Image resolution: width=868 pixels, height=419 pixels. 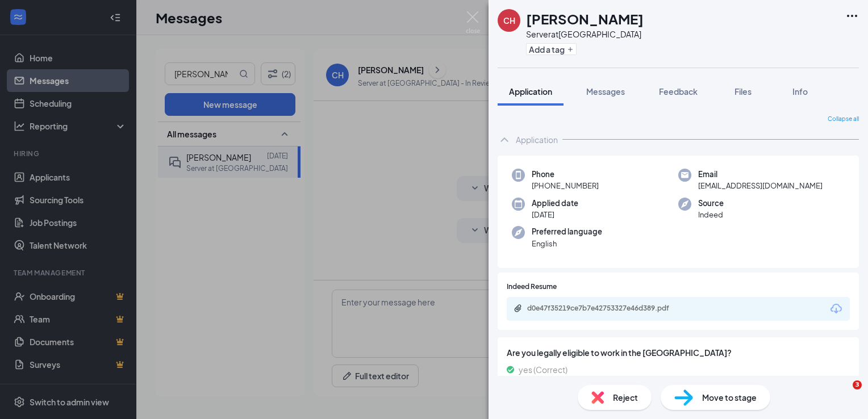 What do you see at coordinates (678, 92) in the screenshot?
I see `span: Feedback` at bounding box center [678, 92].